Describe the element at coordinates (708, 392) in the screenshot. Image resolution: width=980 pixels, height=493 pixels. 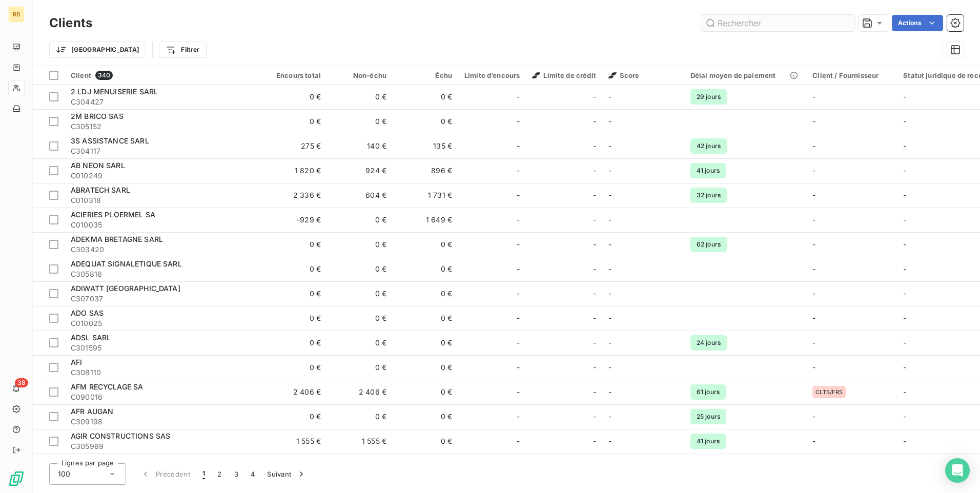
I see `span: 61 jours` at that location.